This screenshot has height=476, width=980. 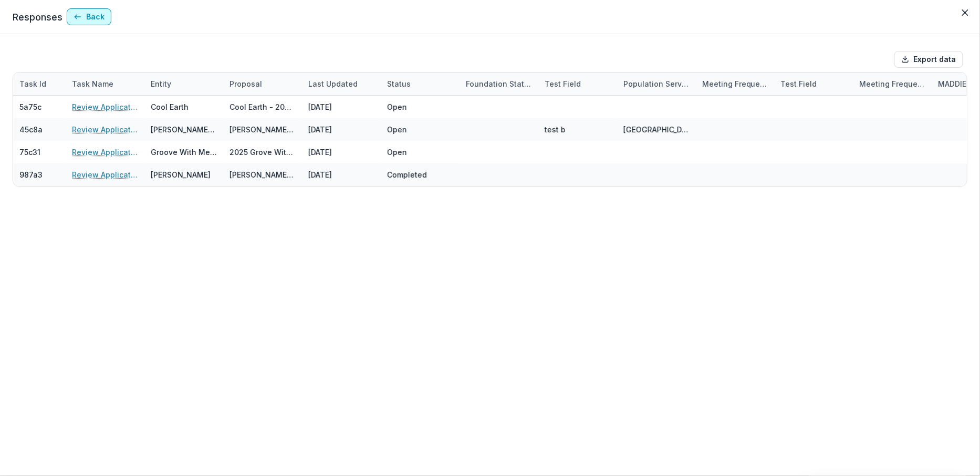 What do you see at coordinates (263, 152) in the screenshot?
I see `div: 2025 Grove With Me Gen Ops Request` at bounding box center [263, 152].